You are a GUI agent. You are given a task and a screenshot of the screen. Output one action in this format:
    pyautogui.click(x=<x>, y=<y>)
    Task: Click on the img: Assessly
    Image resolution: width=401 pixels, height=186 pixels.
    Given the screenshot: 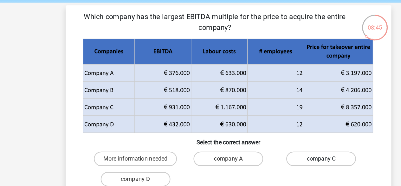 What is the action you would take?
    pyautogui.click(x=82, y=10)
    